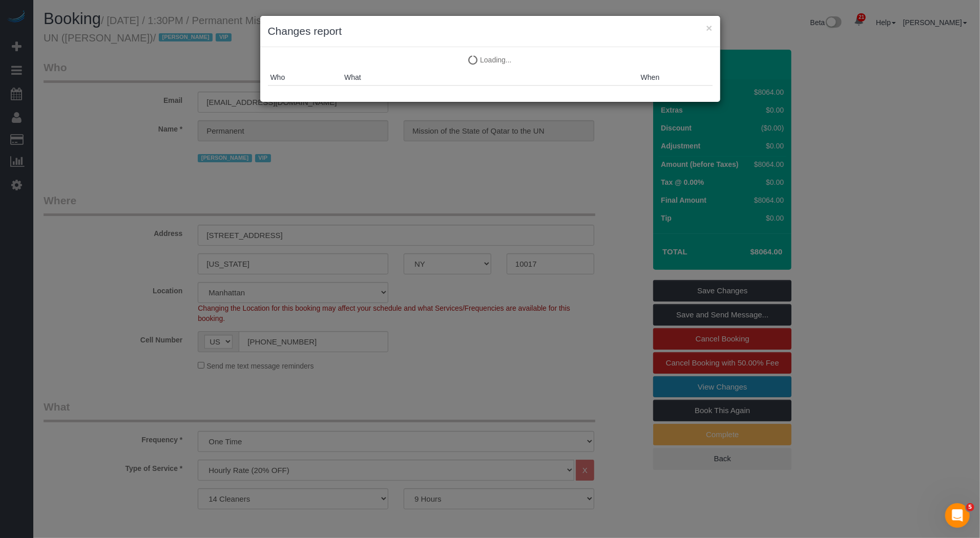  Describe the element at coordinates (305, 77) in the screenshot. I see `th: Who` at that location.